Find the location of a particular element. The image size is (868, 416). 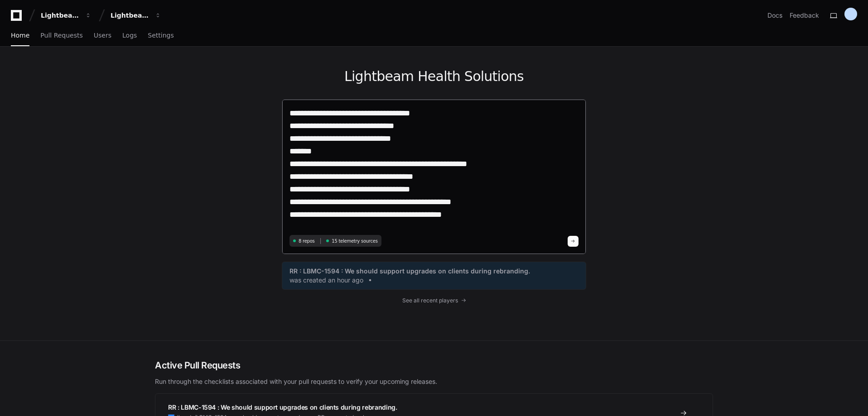

div: Lightbeam Health Solutions is located at coordinates (130, 16).